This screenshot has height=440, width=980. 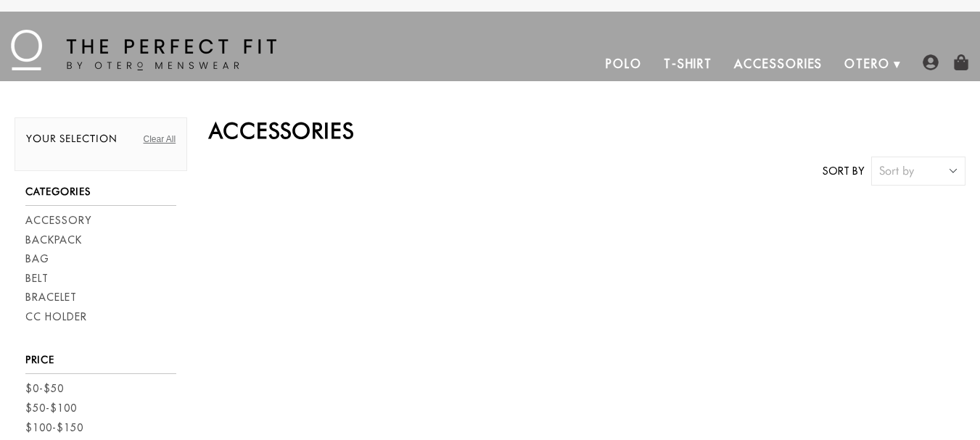 I want to click on a: Polo, so click(x=624, y=64).